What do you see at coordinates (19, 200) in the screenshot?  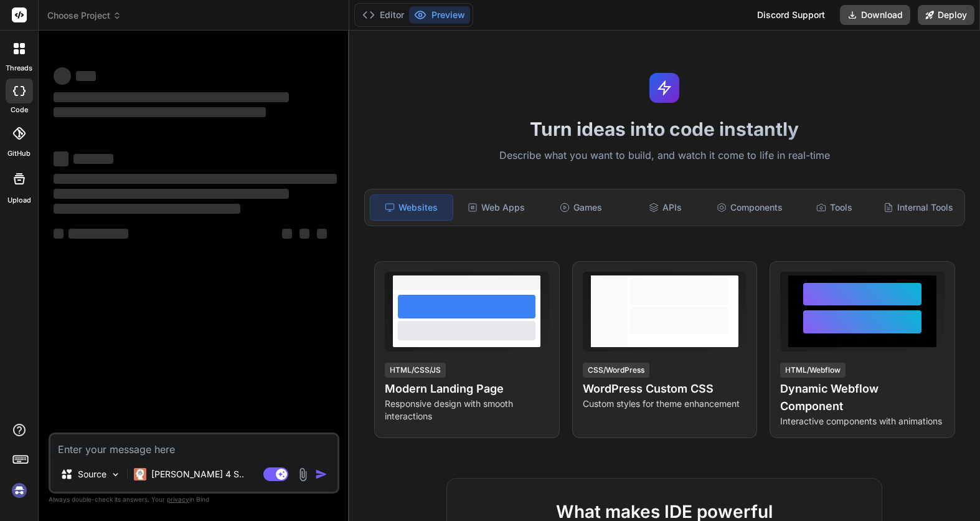 I see `label: Upload` at bounding box center [19, 200].